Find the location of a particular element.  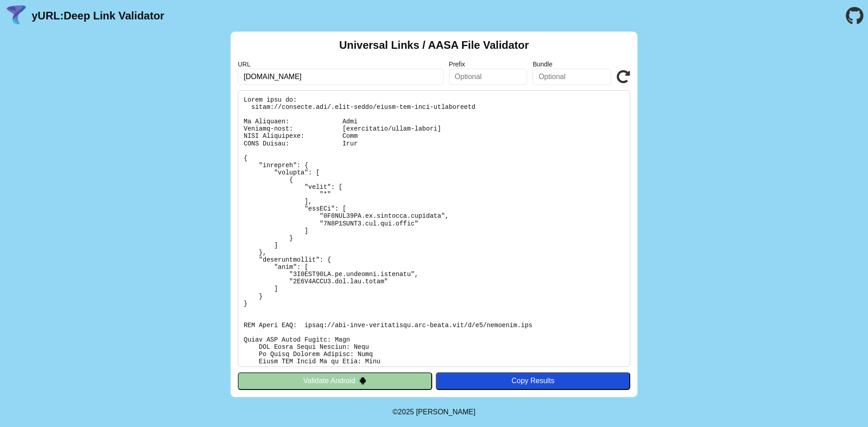

div: Copy Results is located at coordinates (533, 381).